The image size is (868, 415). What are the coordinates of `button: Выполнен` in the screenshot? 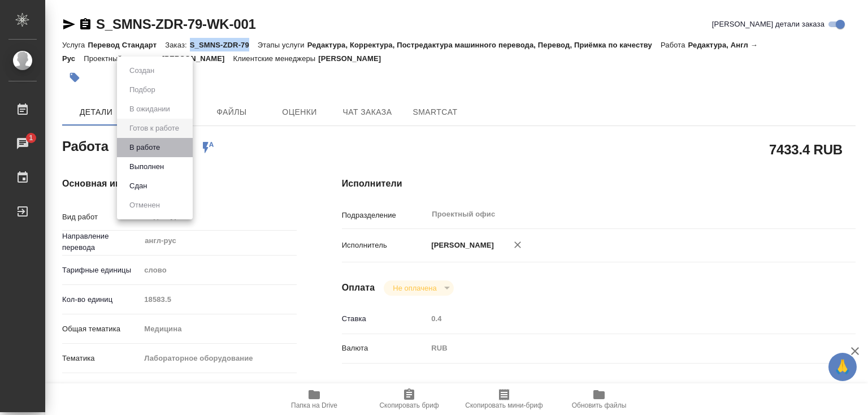 It's located at (146, 167).